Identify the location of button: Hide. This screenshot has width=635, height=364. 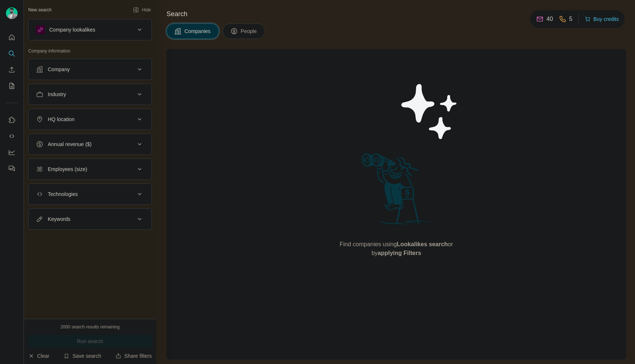
(142, 10).